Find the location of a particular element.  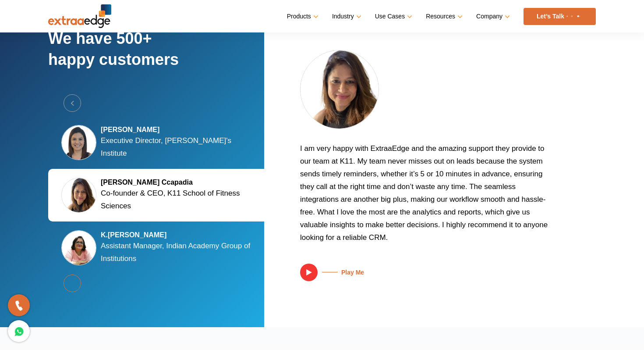

button: Previous is located at coordinates (72, 103).